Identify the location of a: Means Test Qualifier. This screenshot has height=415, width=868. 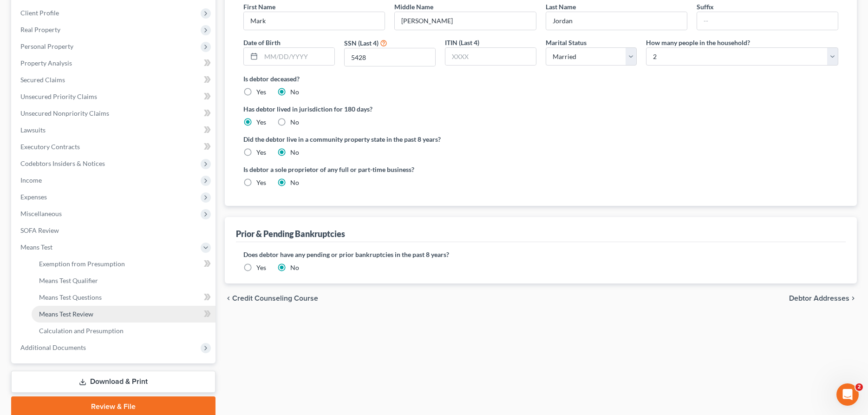
(124, 280).